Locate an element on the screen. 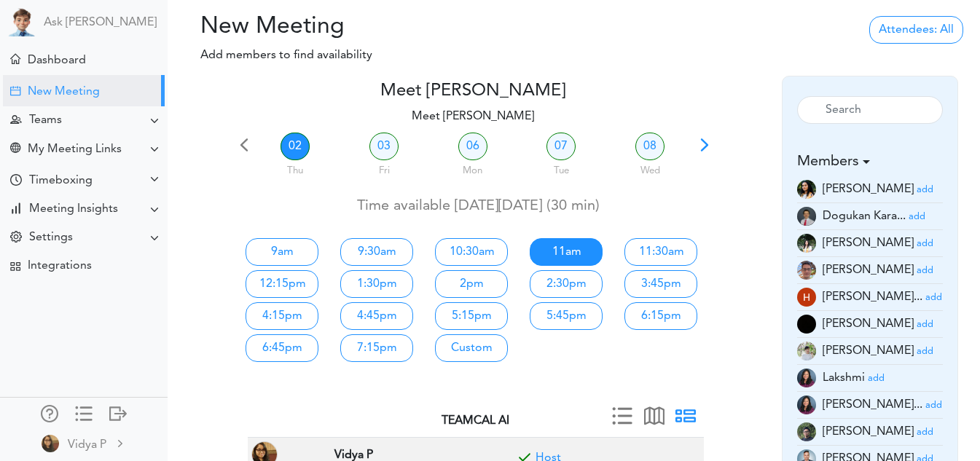 Image resolution: width=980 pixels, height=461 pixels. img: 8vEyMtkel0rR4AAAAASUVORK5CYII= is located at coordinates (807, 432).